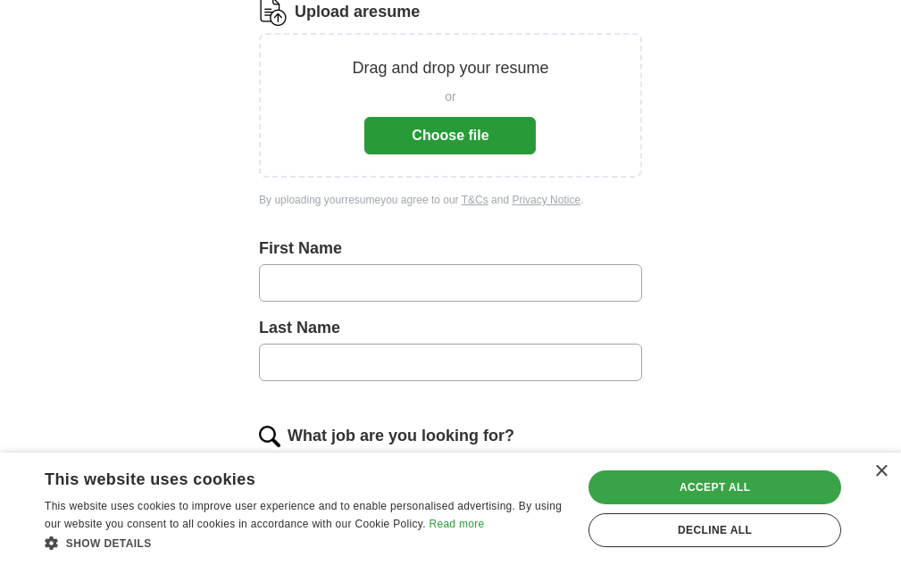  I want to click on button: Choose file, so click(450, 136).